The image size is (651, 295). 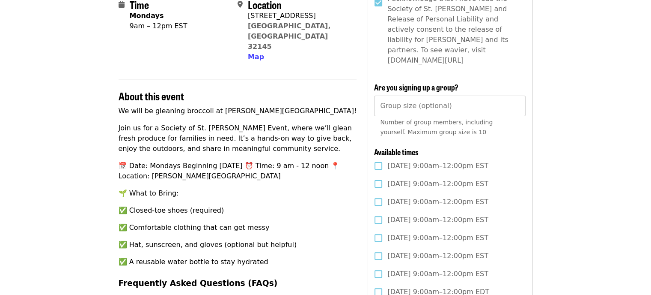 What do you see at coordinates (147, 15) in the screenshot?
I see `strong: Mondays` at bounding box center [147, 15].